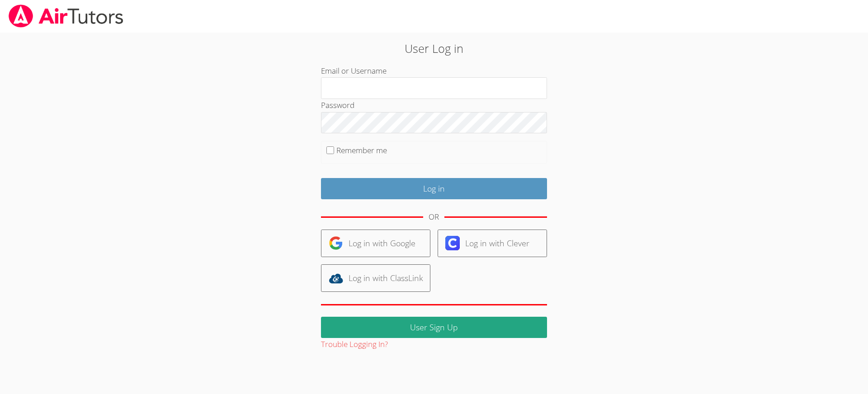 The image size is (868, 394). What do you see at coordinates (362, 150) in the screenshot?
I see `label: Remember me` at bounding box center [362, 150].